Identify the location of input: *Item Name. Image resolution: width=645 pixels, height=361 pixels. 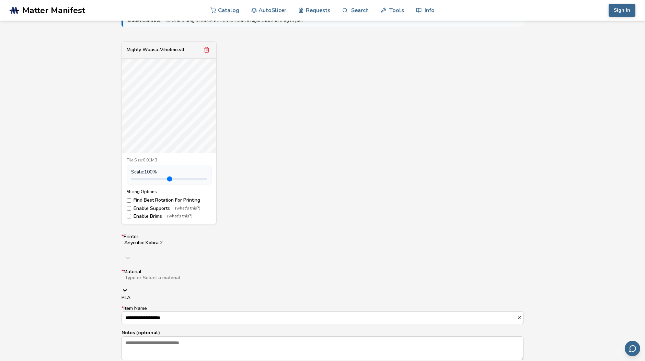
(319, 318).